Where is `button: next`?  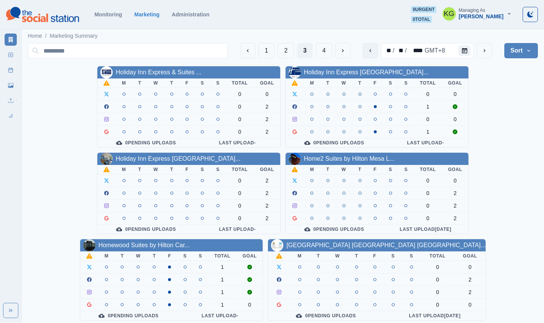 button: next is located at coordinates (484, 51).